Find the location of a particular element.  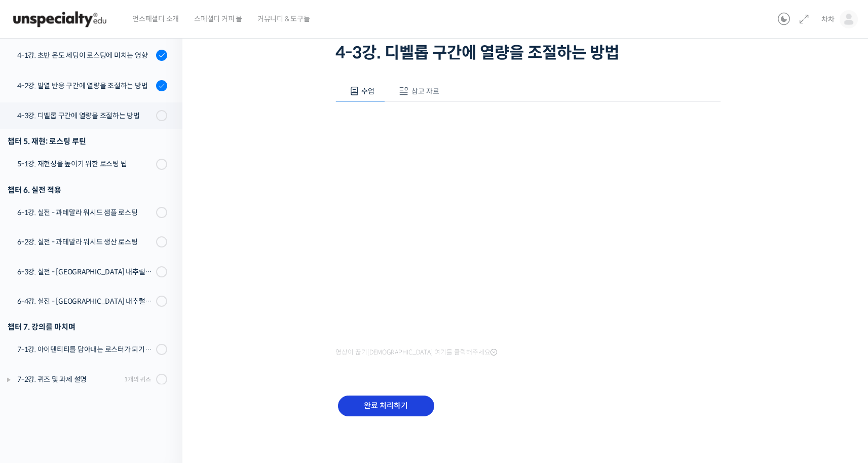

div: 4-2강. 발열 반응 구간에 열량을 조절하는 방법 is located at coordinates (85, 86).